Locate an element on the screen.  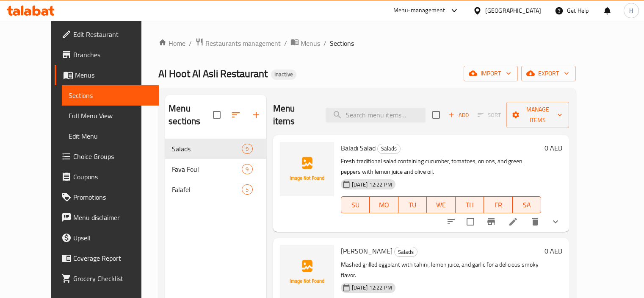
span: Falafel is located at coordinates (207, 190).